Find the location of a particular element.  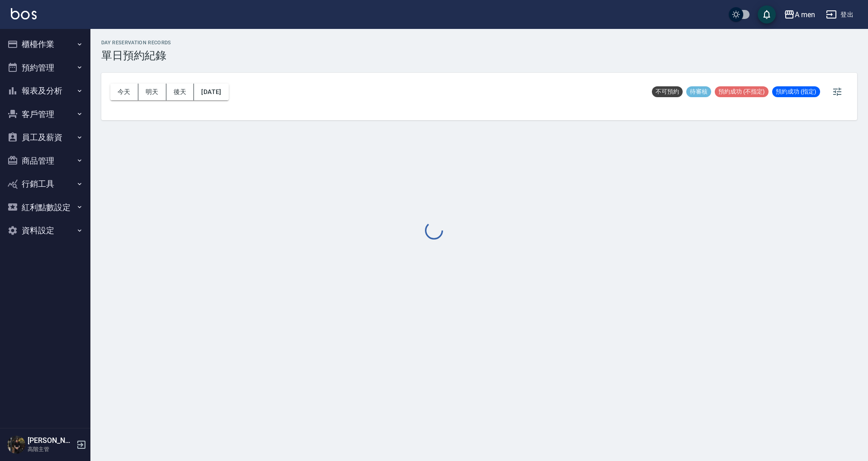

button: 員工及薪資 is located at coordinates (45, 138).